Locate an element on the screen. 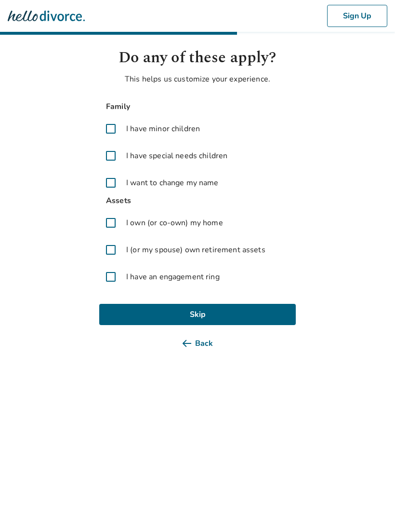 Image resolution: width=395 pixels, height=532 pixels. span: Assets is located at coordinates (198, 201).